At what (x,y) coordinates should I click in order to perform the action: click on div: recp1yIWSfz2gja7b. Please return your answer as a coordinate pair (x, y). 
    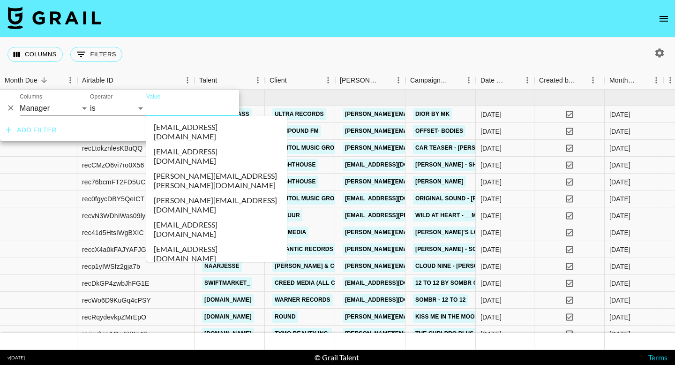
    Looking at the image, I should click on (111, 266).